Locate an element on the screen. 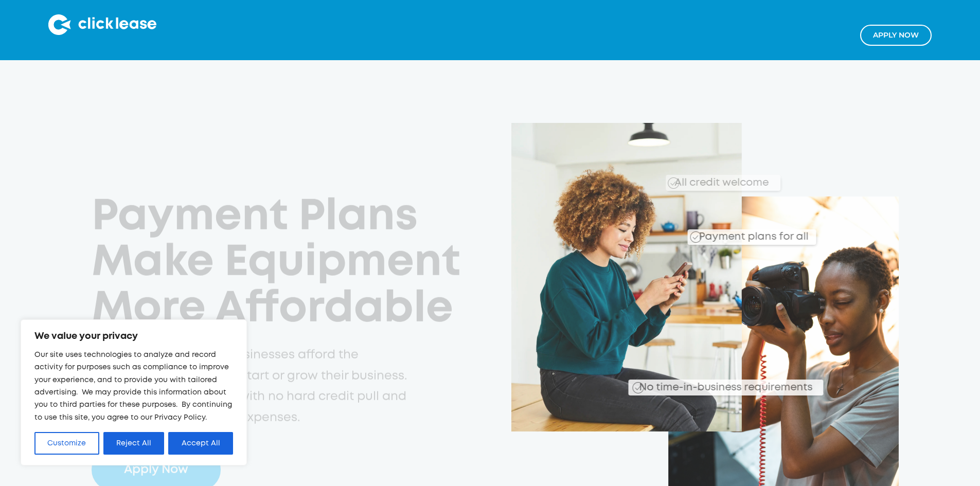 Image resolution: width=980 pixels, height=486 pixels. span: Our site uses technologies to analyze and record activity for purposes such as compliance to impr... is located at coordinates (133, 386).